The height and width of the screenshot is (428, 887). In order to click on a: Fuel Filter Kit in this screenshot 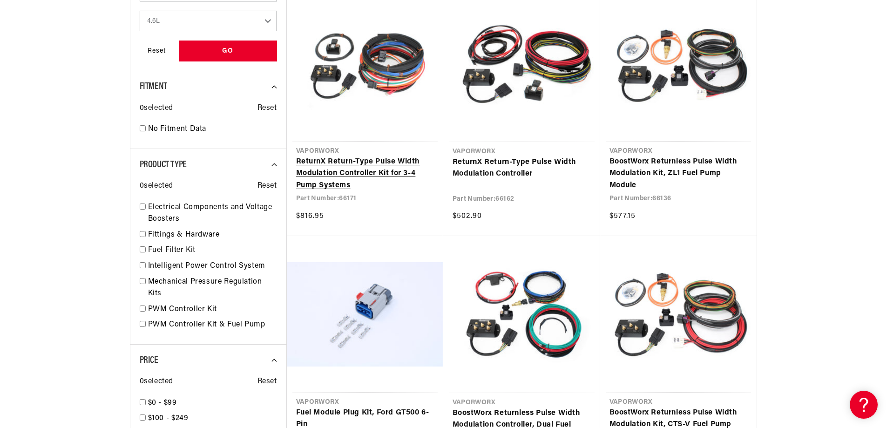, I will do `click(212, 250)`.